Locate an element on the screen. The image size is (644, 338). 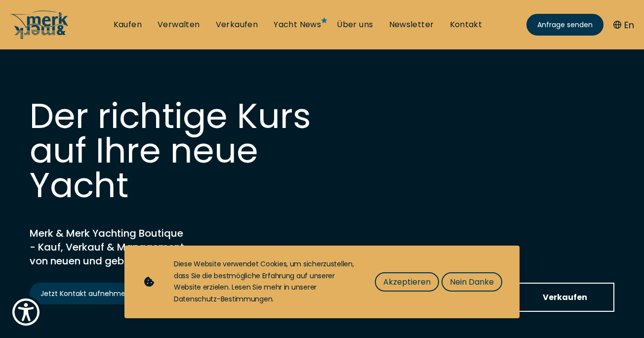
a: Datenschutz-Bestimmungen is located at coordinates (223, 299).